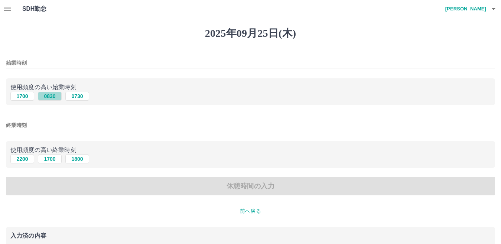 The image size is (501, 244). I want to click on button: 0730, so click(77, 96).